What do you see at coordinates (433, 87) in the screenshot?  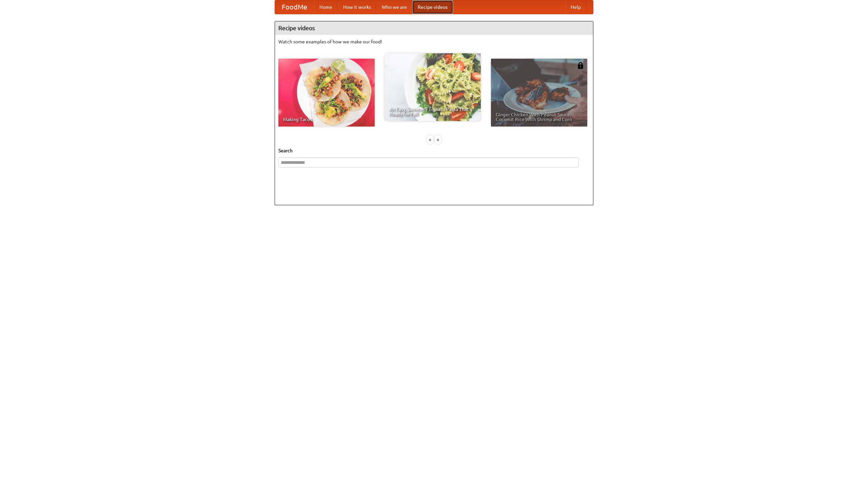 I see `a: An Easy, Summery Tomato Pasta That's Ready for Fall` at bounding box center [433, 87].